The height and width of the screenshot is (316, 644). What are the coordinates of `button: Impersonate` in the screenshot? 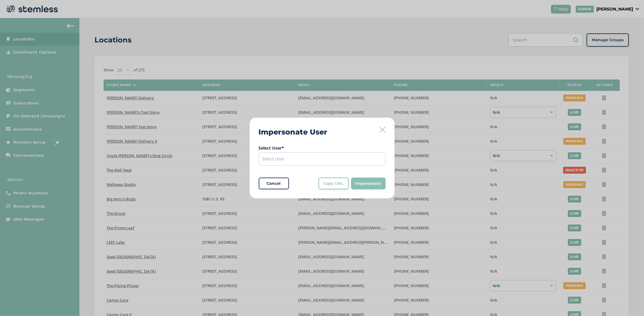 It's located at (368, 184).